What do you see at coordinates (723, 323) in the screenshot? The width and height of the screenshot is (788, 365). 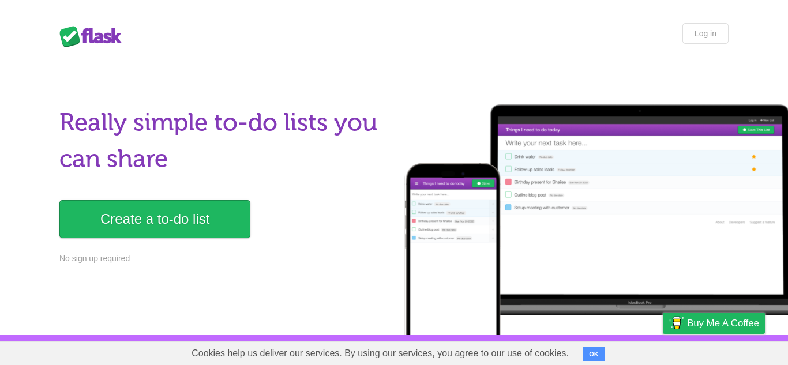 I see `span: Buy me a coffee` at bounding box center [723, 323].